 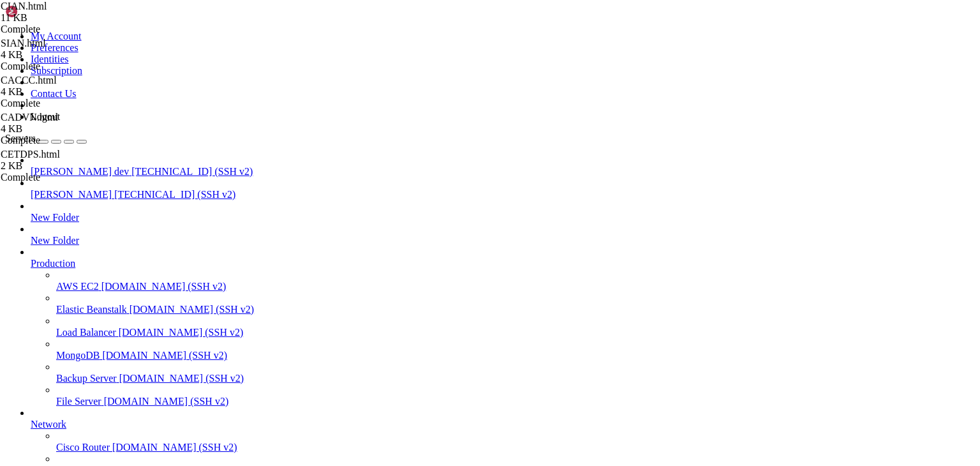 I want to click on div: 2 KB, so click(x=65, y=166).